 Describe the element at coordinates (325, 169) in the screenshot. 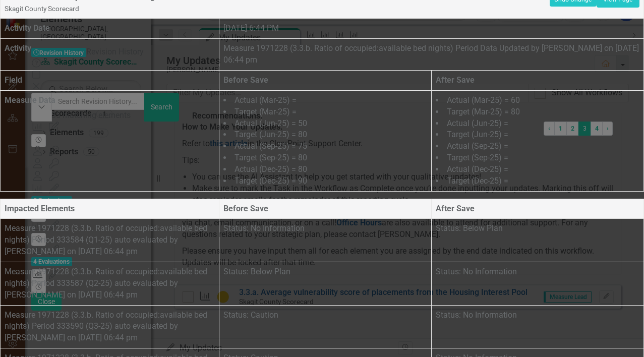

I see `li: Actual (Dec-25) = 80` at that location.